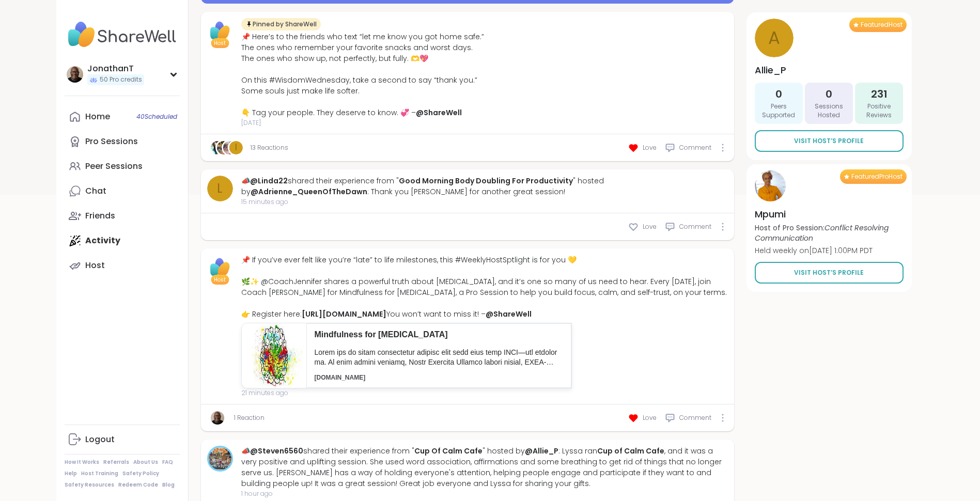  I want to click on a: Host, so click(122, 265).